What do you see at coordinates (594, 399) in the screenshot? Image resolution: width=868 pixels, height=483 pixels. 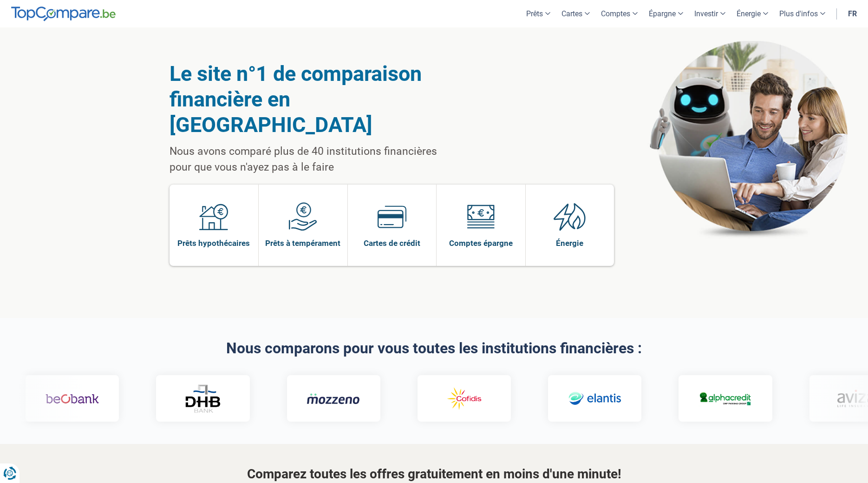 I see `img: Elantis` at bounding box center [594, 399].